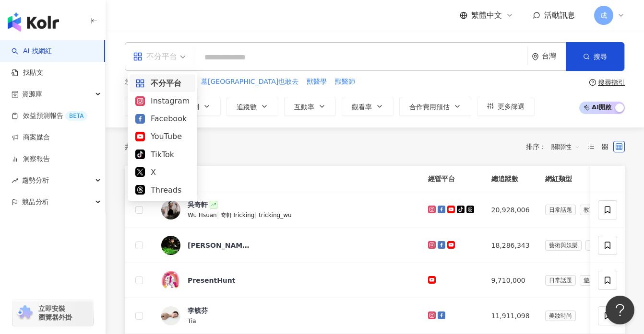 The image size is (644, 334). What do you see at coordinates (238, 215) in the screenshot?
I see `span: 奇軒Tricking` at bounding box center [238, 215].